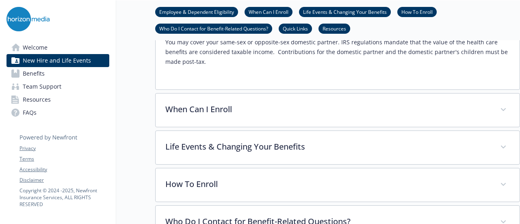 The width and height of the screenshot is (520, 224). Describe the element at coordinates (58, 74) in the screenshot. I see `a: Benefits` at that location.